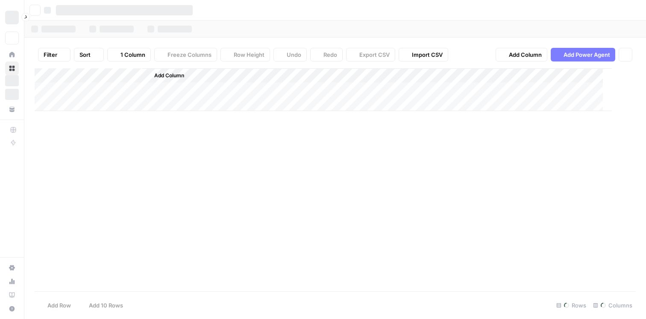 Image resolution: width=646 pixels, height=319 pixels. Describe the element at coordinates (12, 268) in the screenshot. I see `a: Settings` at that location.